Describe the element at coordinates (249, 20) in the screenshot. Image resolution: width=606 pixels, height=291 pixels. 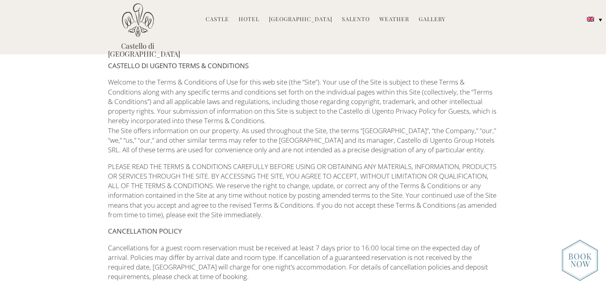
I see `a: Hotel` at that location.